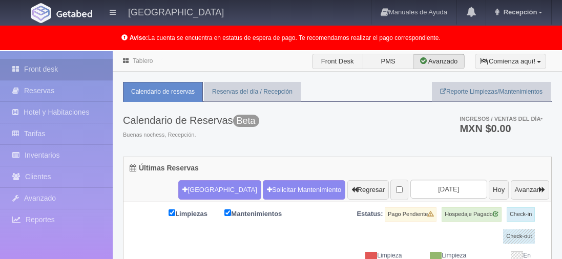 Image resolution: width=562 pixels, height=259 pixels. Describe the element at coordinates (529, 190) in the screenshot. I see `button: Avanzar` at that location.